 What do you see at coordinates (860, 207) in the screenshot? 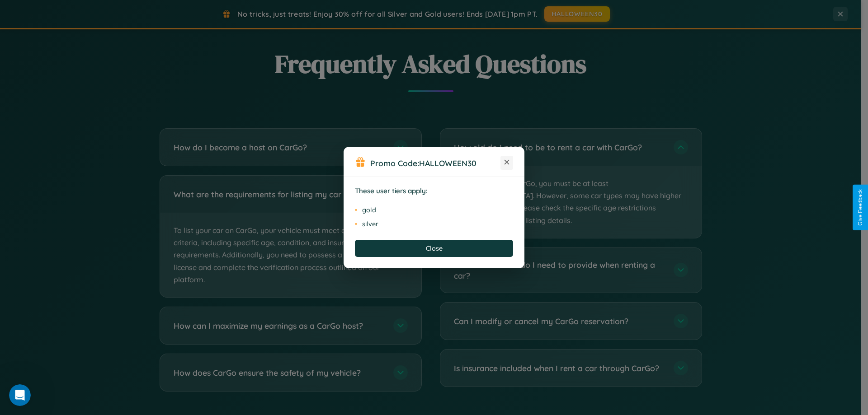
I see `div: Give Feedback` at bounding box center [860, 207].